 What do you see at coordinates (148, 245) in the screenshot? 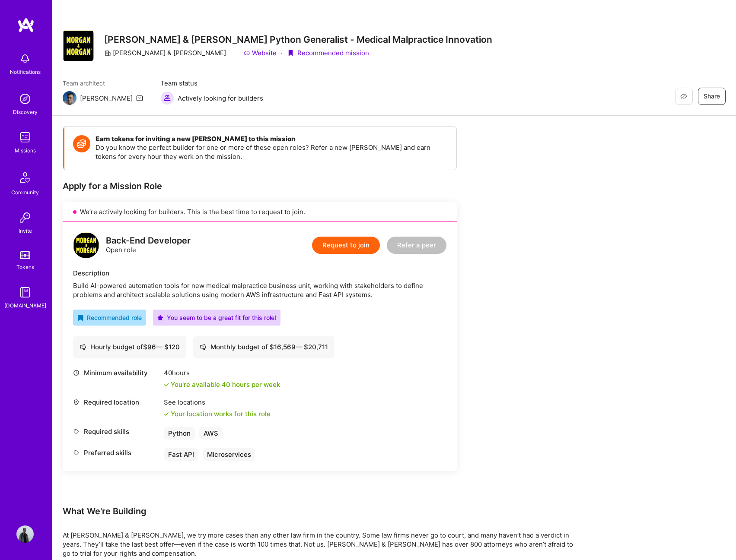
I see `div: Open role` at bounding box center [148, 245].